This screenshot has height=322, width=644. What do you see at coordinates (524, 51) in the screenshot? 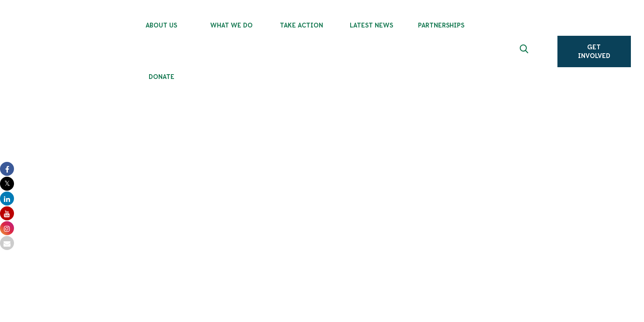
I see `span: Expand search box` at bounding box center [524, 51].